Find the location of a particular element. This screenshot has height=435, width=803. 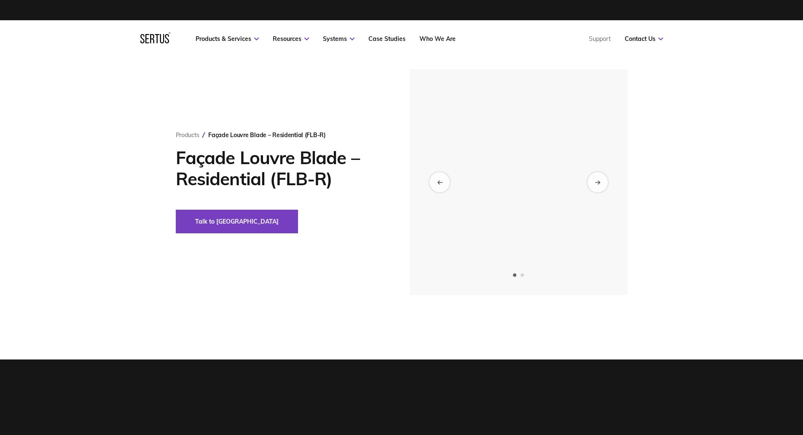

a: Case Studies is located at coordinates (387, 39).